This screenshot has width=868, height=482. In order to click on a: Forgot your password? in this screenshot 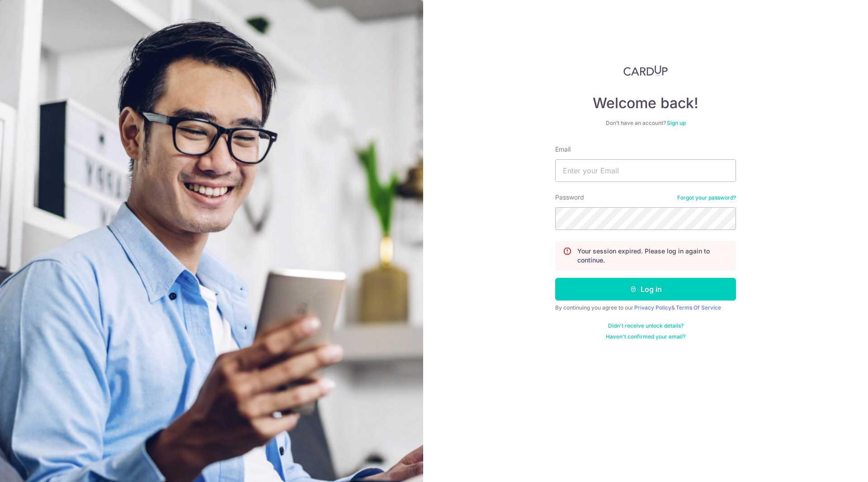, I will do `click(707, 197)`.